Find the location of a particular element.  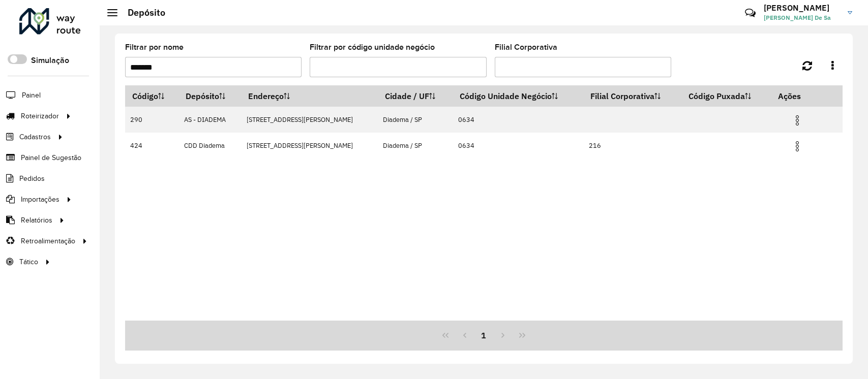

td: CDD Diadema is located at coordinates (210, 146).